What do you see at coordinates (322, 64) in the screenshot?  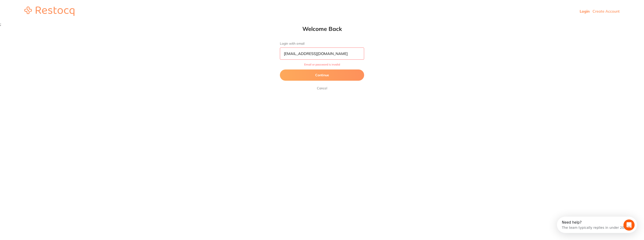 I see `span: Email or password is invalid` at bounding box center [322, 64].